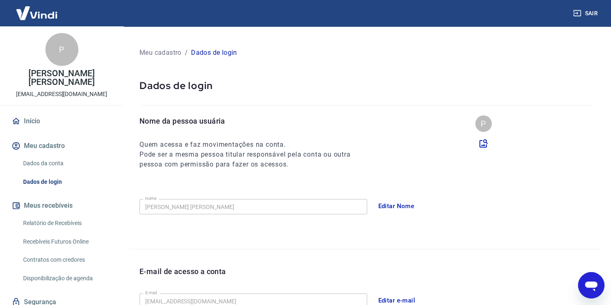 This screenshot has height=305, width=611. What do you see at coordinates (66, 242) in the screenshot?
I see `a: Recebíveis Futuros Online` at bounding box center [66, 242].